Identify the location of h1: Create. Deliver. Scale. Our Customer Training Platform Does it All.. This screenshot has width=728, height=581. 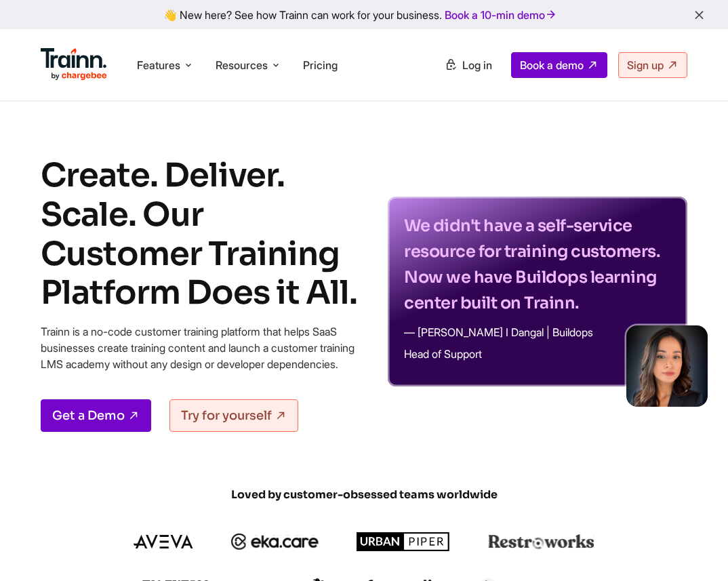
(203, 234).